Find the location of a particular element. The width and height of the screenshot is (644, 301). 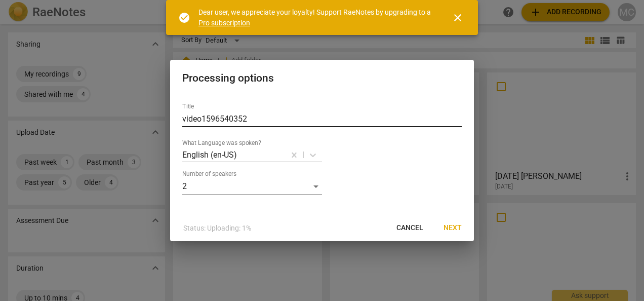

div: 2 is located at coordinates (252, 187).